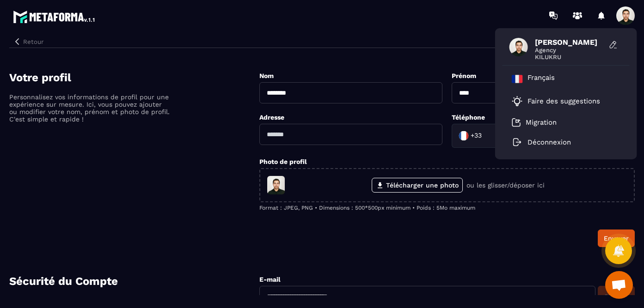  What do you see at coordinates (55, 16) in the screenshot?
I see `img: logo` at bounding box center [55, 16].